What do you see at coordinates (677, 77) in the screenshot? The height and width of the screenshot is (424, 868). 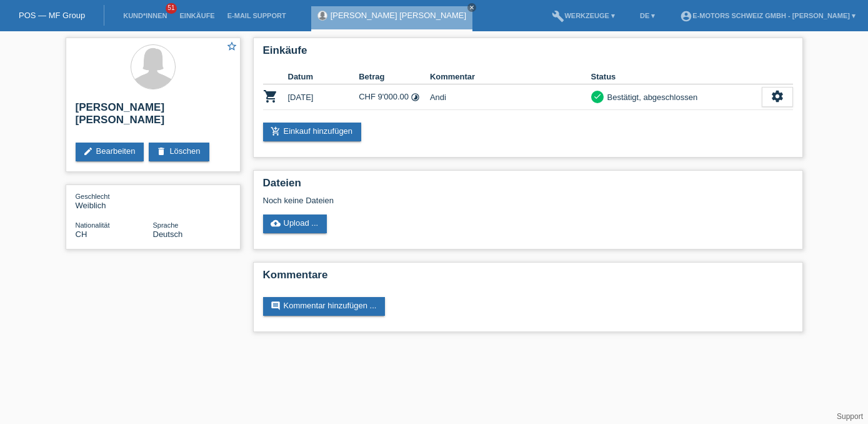 I see `th: Status` at bounding box center [677, 77].